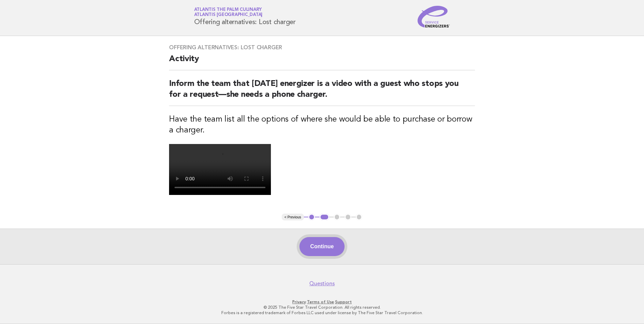 The height and width of the screenshot is (324, 644). Describe the element at coordinates (321, 301) in the screenshot. I see `a: Terms of Use` at that location.